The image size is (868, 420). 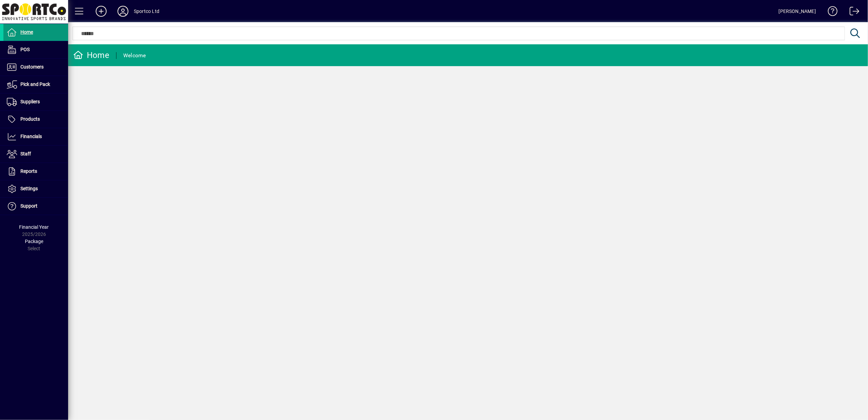 What do you see at coordinates (34, 227) in the screenshot?
I see `span: Financial Year` at bounding box center [34, 227].